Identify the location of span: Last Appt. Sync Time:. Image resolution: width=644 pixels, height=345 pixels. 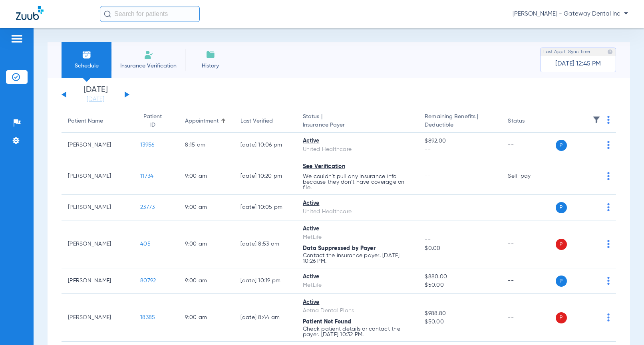
(567, 52).